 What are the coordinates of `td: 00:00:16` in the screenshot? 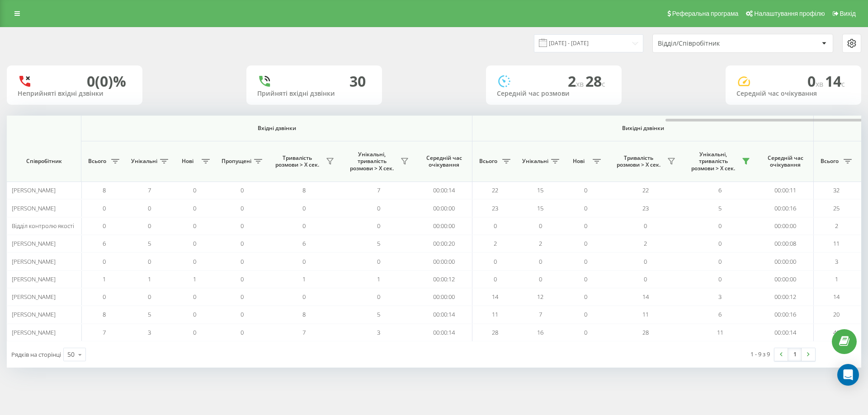 It's located at (786, 314).